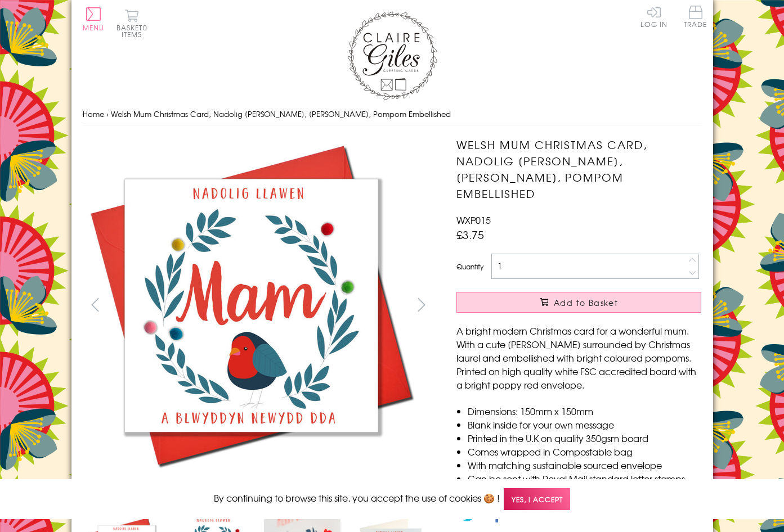 The height and width of the screenshot is (532, 784). What do you see at coordinates (585, 438) in the screenshot?
I see `li: Printed in the U.K on quality 350gsm board` at bounding box center [585, 438].